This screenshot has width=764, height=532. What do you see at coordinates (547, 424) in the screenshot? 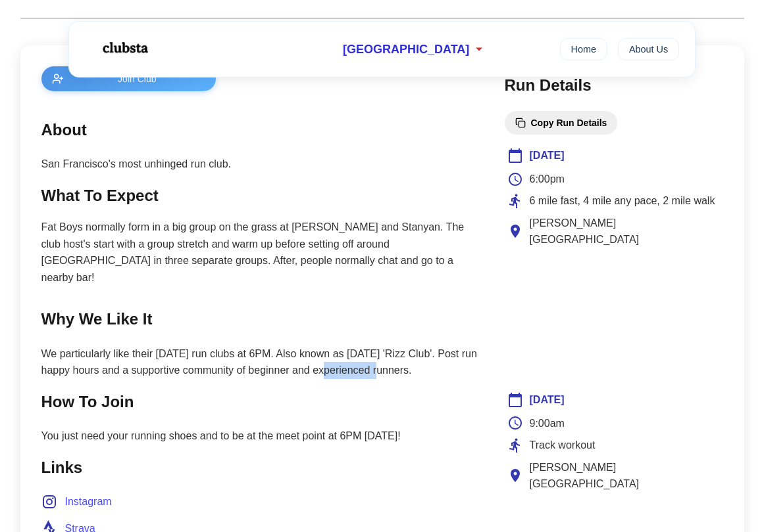
I see `span: 9:00am` at bounding box center [547, 424].